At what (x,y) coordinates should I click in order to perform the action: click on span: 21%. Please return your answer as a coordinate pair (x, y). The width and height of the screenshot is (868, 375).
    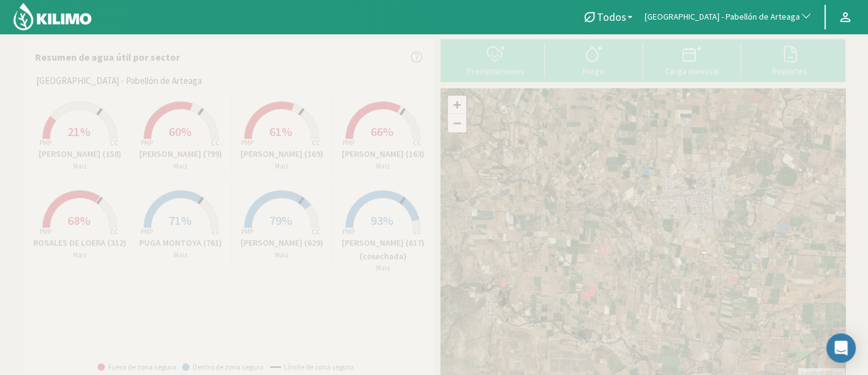
    Looking at the image, I should click on (79, 131).